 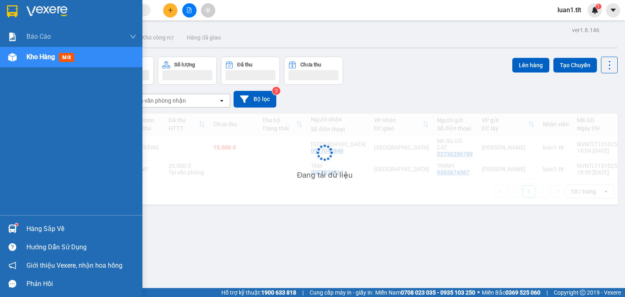 I want to click on svg: open, so click(x=222, y=101).